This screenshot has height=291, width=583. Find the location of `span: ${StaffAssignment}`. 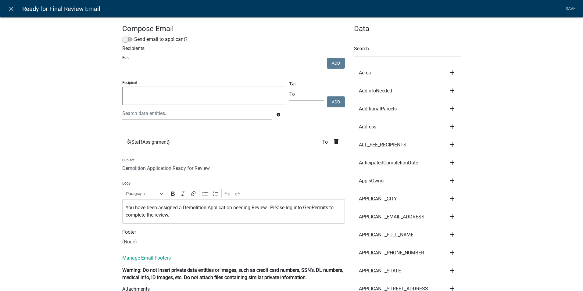

span: ${StaffAssignment} is located at coordinates (148, 142).